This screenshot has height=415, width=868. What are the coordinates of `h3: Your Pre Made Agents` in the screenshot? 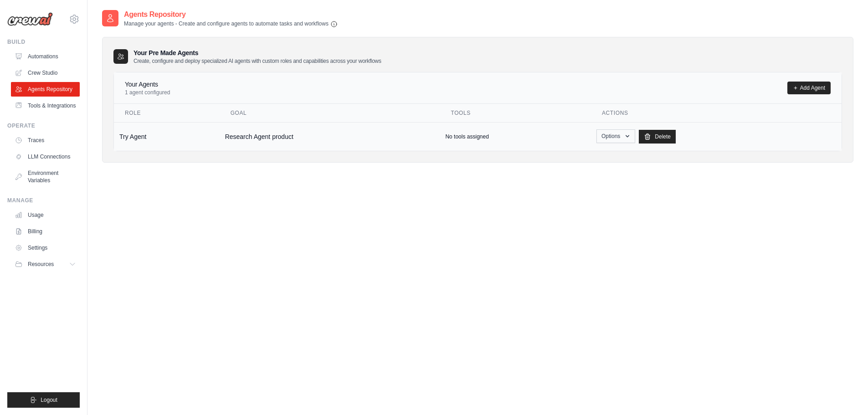 It's located at (258, 57).